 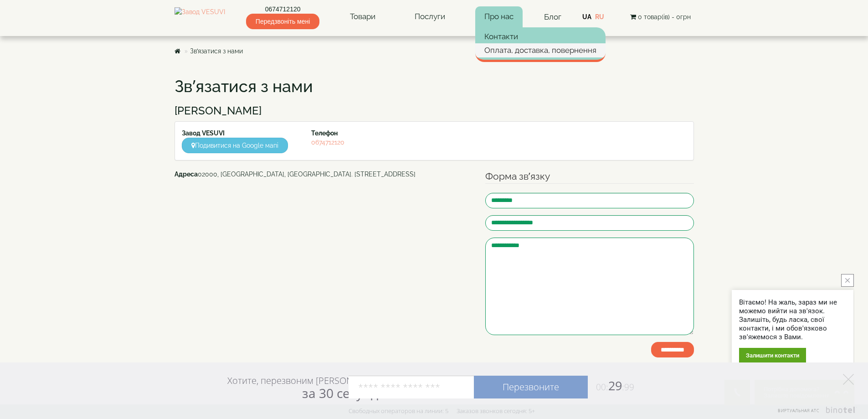 What do you see at coordinates (234, 145) in the screenshot?
I see `a: Подивитися на Google мапі` at bounding box center [234, 145].